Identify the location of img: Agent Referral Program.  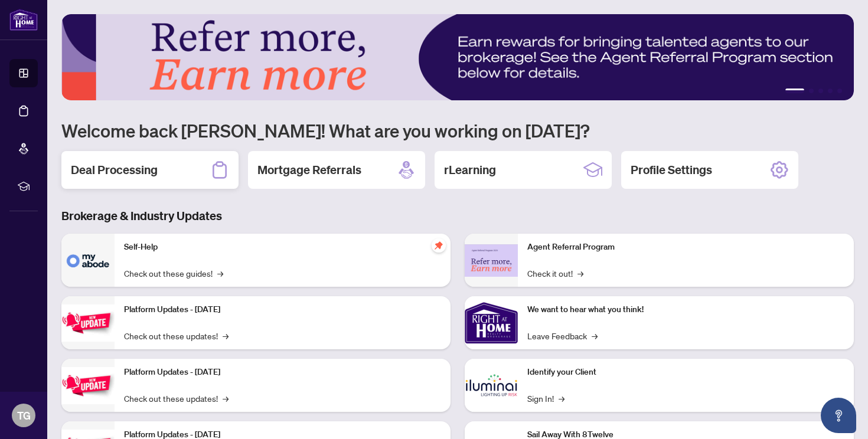
(491, 260).